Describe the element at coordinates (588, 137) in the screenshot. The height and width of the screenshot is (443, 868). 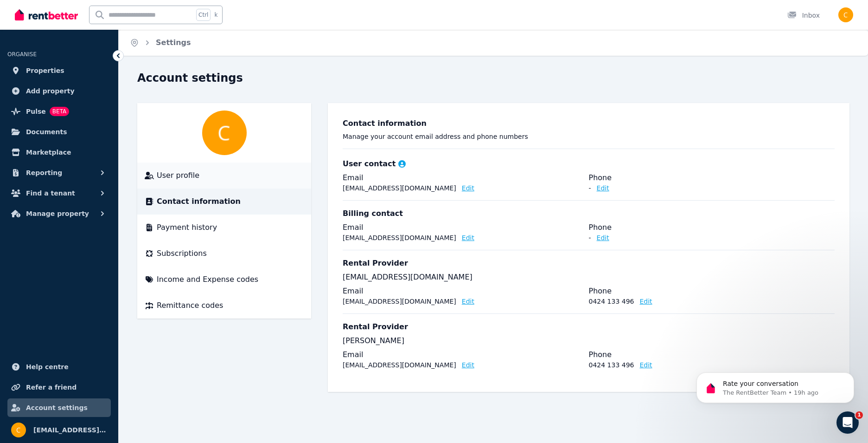
I see `p: Manage your account email address and phone numbers` at that location.